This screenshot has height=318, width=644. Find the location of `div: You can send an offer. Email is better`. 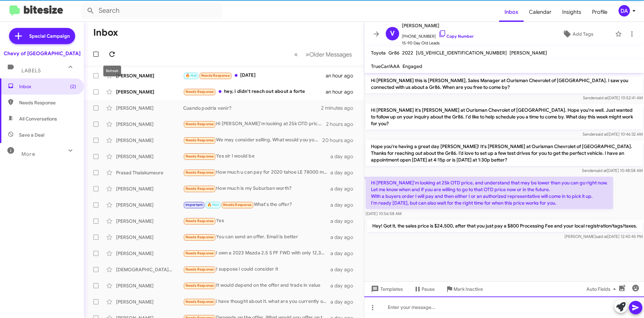

div: You can send an offer. Email is better is located at coordinates (257, 236).